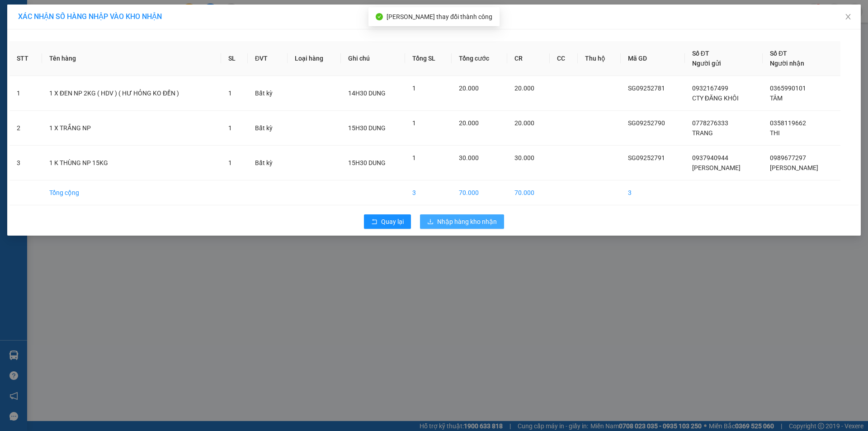 The image size is (868, 431). What do you see at coordinates (710, 123) in the screenshot?
I see `span: 0778276333` at bounding box center [710, 123].